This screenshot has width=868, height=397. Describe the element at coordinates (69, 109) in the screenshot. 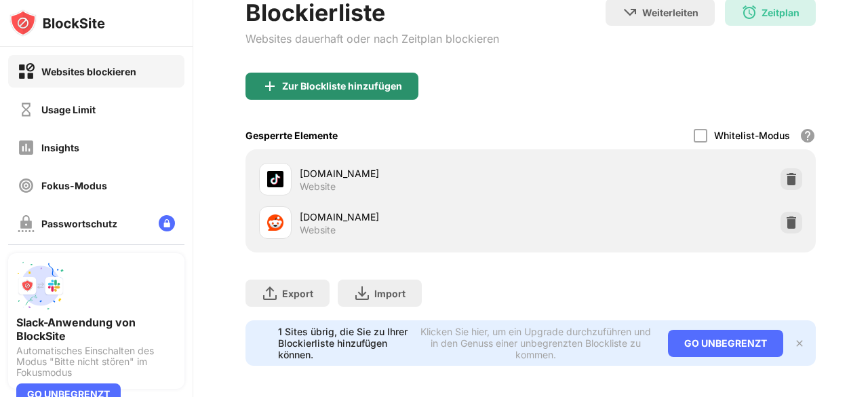

I see `div: Usage Limit` at that location.